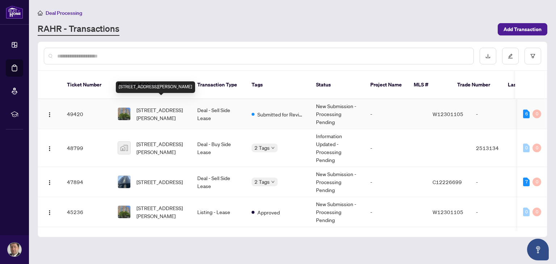  Describe the element at coordinates (496, 148) in the screenshot. I see `td: 2513134` at that location.